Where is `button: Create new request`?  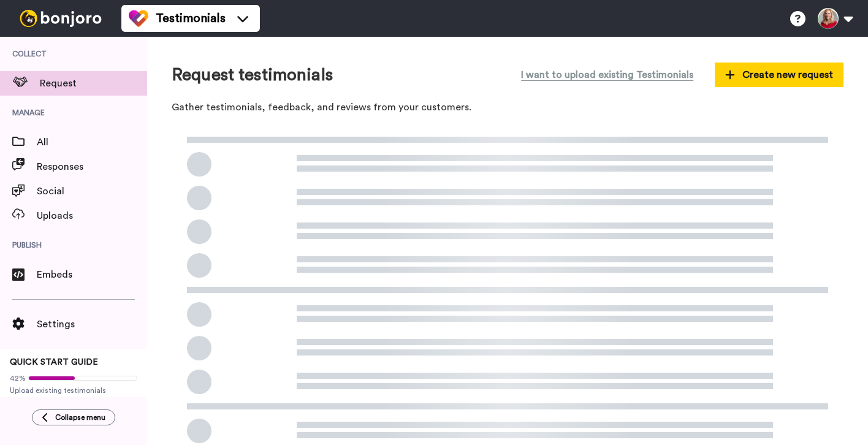 button: Create new request is located at coordinates (779, 75).